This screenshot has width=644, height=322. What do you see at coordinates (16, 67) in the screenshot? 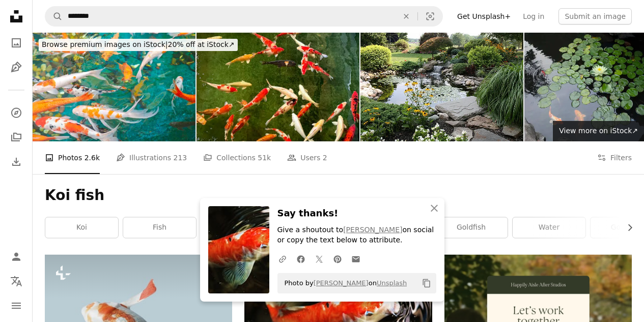
I see `a: Illustrations` at bounding box center [16, 67].